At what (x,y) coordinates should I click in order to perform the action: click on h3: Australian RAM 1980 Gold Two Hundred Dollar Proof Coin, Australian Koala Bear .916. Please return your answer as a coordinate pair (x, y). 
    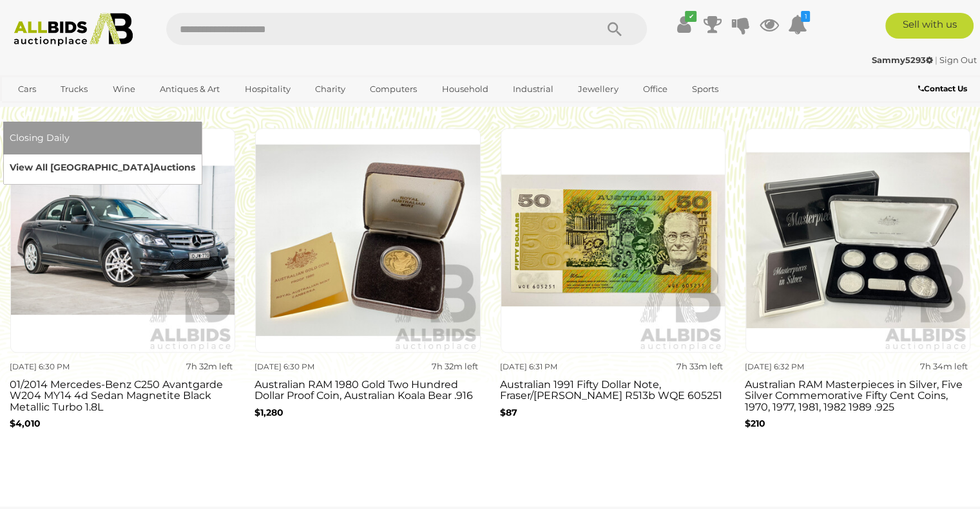
    Looking at the image, I should click on (368, 389).